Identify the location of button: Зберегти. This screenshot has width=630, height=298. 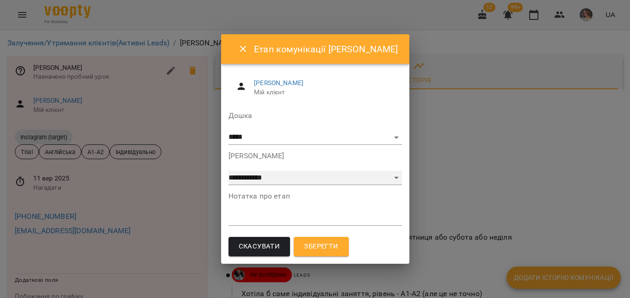
(321, 247).